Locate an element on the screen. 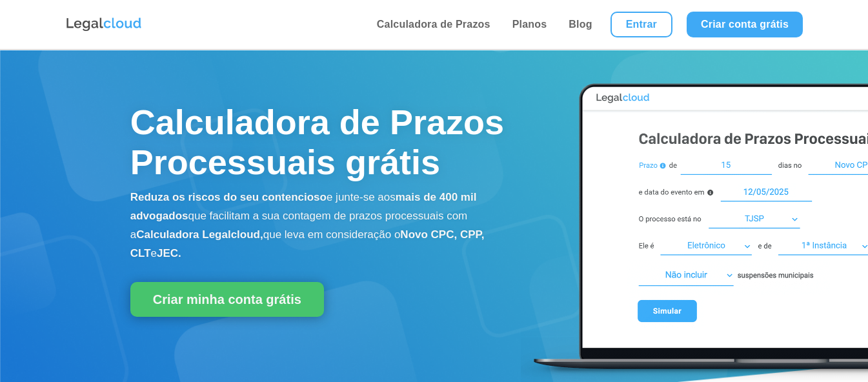 This screenshot has width=868, height=382. b: Calculadora Legalcloud, is located at coordinates (199, 234).